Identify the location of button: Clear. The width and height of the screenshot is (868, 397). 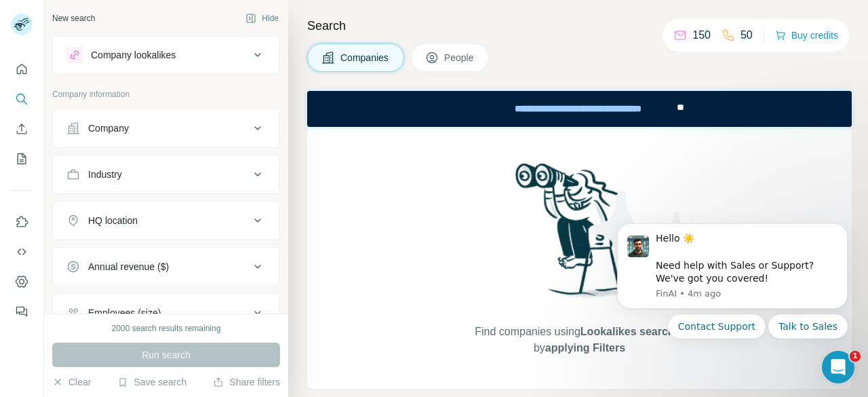
(71, 382).